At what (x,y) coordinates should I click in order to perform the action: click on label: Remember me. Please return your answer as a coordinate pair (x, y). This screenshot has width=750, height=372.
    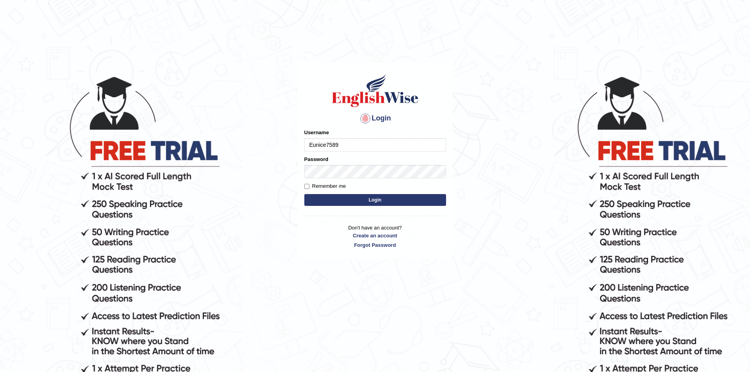
    Looking at the image, I should click on (325, 186).